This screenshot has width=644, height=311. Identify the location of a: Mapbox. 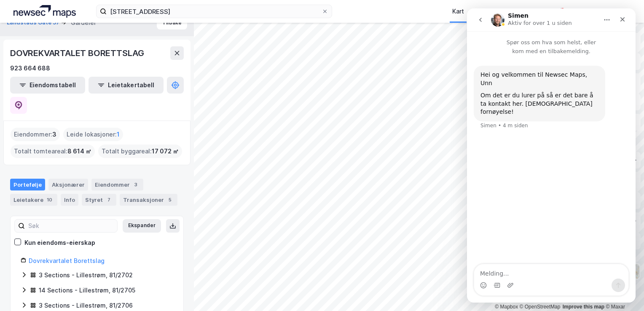
(506, 307).